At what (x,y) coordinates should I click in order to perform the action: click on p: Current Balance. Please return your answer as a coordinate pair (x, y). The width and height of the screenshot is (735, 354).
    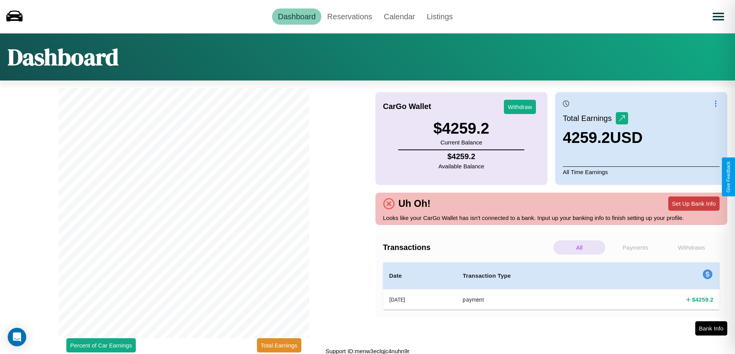
    Looking at the image, I should click on (461, 142).